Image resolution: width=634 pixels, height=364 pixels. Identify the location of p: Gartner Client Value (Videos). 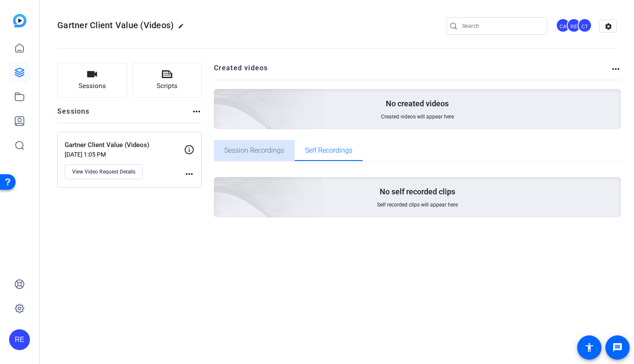
(124, 145).